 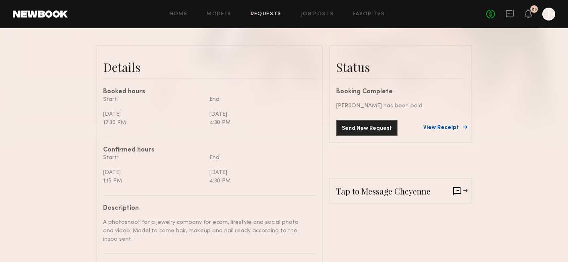 I want to click on div: Status, so click(x=401, y=67).